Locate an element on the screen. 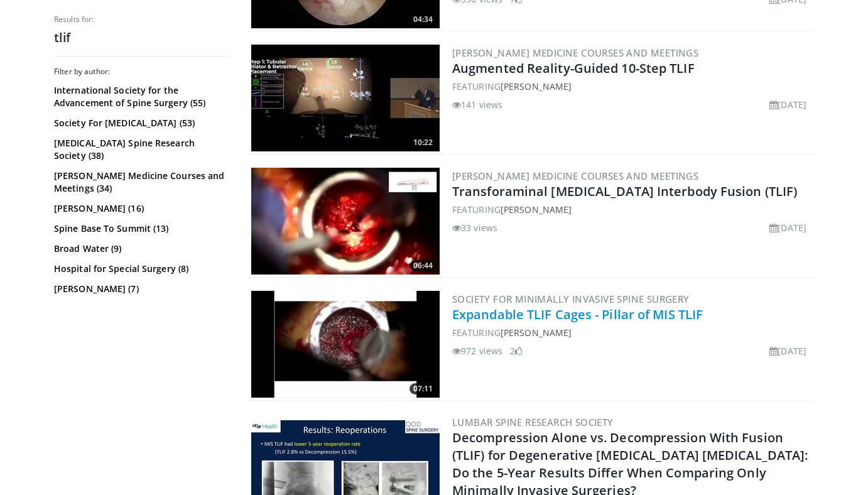 Image resolution: width=868 pixels, height=495 pixels. span: 10:22 is located at coordinates (423, 142).